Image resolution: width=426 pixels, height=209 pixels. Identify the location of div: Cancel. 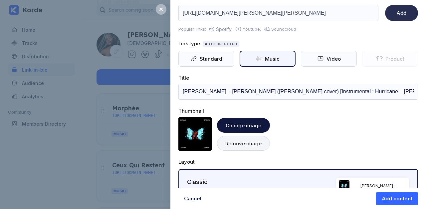
(193, 198).